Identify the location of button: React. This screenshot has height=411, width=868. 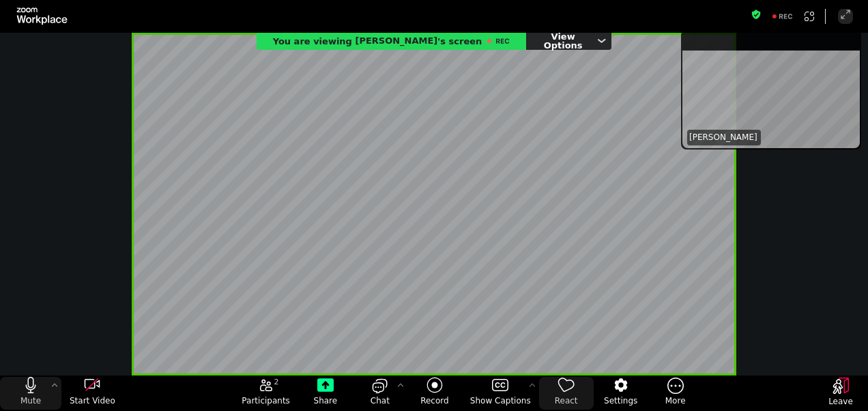
(566, 393).